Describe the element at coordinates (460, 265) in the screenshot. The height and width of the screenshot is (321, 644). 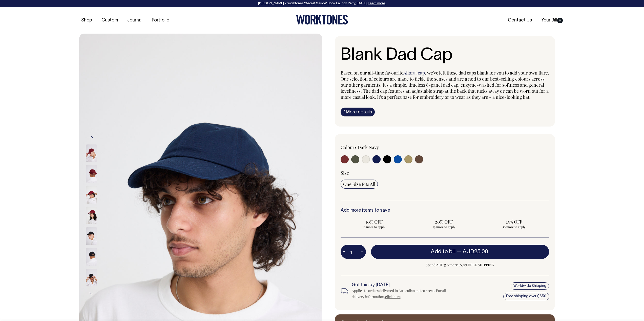
I see `span: Spend AUD350 more to get FREE SHIPPING` at that location.